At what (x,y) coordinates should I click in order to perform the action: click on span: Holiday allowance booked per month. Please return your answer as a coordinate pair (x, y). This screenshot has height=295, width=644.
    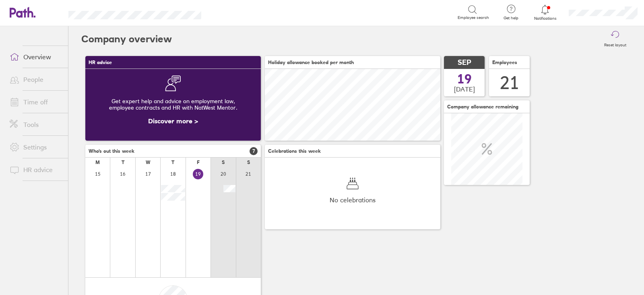
    Looking at the image, I should click on (311, 63).